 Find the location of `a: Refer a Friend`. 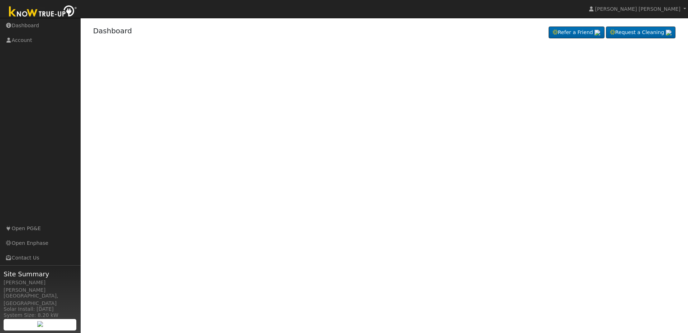

a: Refer a Friend is located at coordinates (576, 33).